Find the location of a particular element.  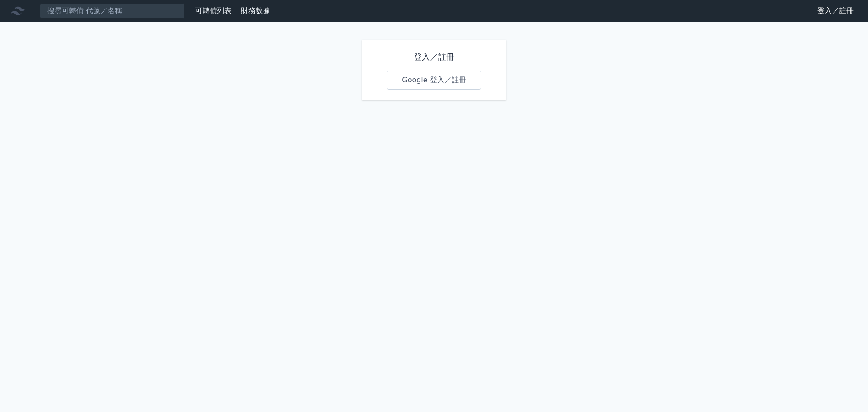

a: 登入／註冊 is located at coordinates (835, 11).